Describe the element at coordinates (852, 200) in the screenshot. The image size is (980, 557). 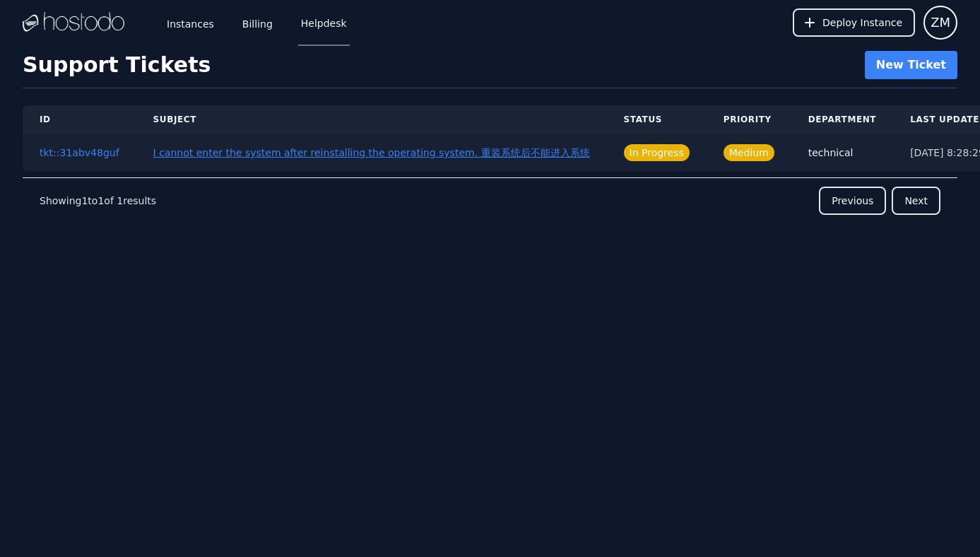
I see `button: Previous` at that location.